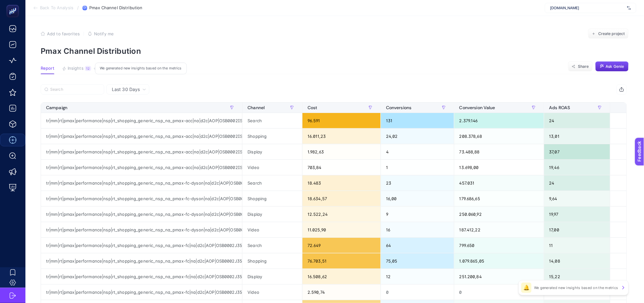 This screenshot has height=303, width=644. I want to click on span: Report, so click(47, 68).